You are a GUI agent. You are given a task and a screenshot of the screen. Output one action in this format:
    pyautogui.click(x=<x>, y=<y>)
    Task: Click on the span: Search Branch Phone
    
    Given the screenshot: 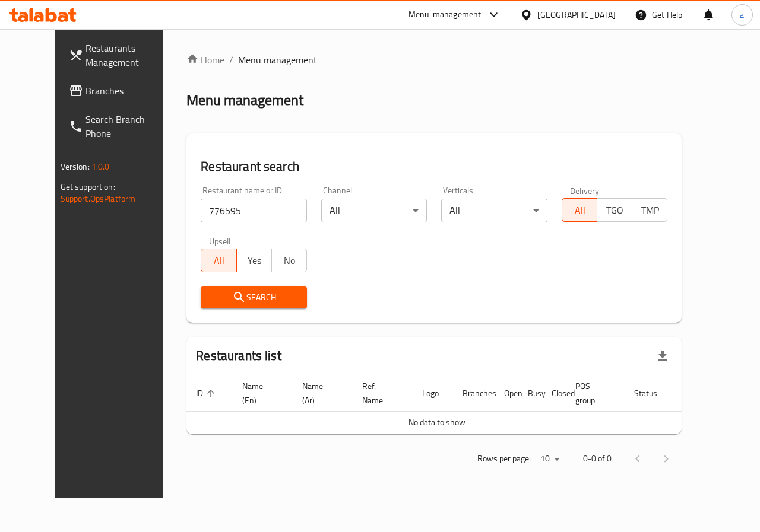 What is the action you would take?
    pyautogui.click(x=129, y=126)
    